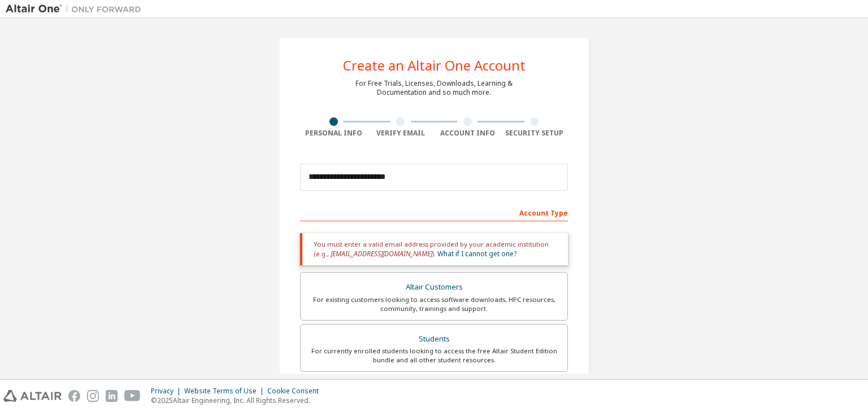 This screenshot has width=868, height=412. Describe the element at coordinates (167, 392) in the screenshot. I see `div: Privacy` at that location.